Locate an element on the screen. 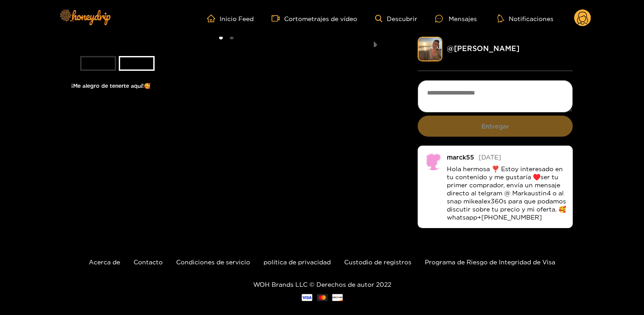  a: política de privacidad is located at coordinates (297, 261).